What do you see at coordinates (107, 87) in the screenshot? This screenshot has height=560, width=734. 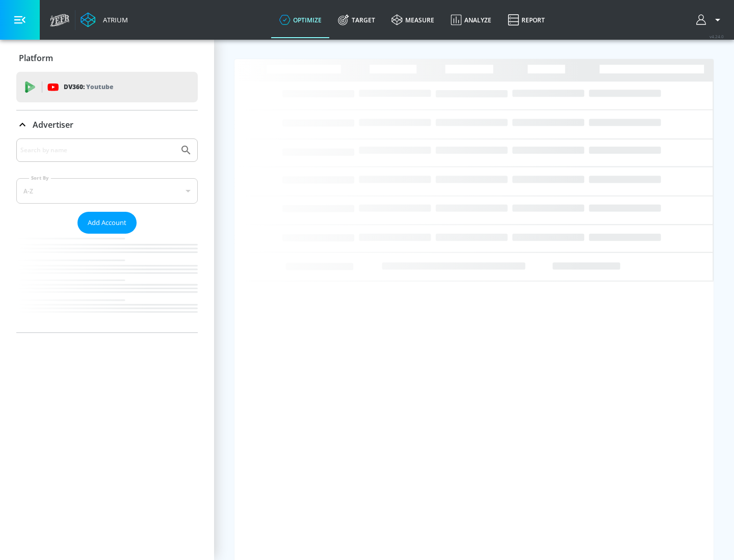 I see `div: DV360: Youtube` at bounding box center [107, 87].